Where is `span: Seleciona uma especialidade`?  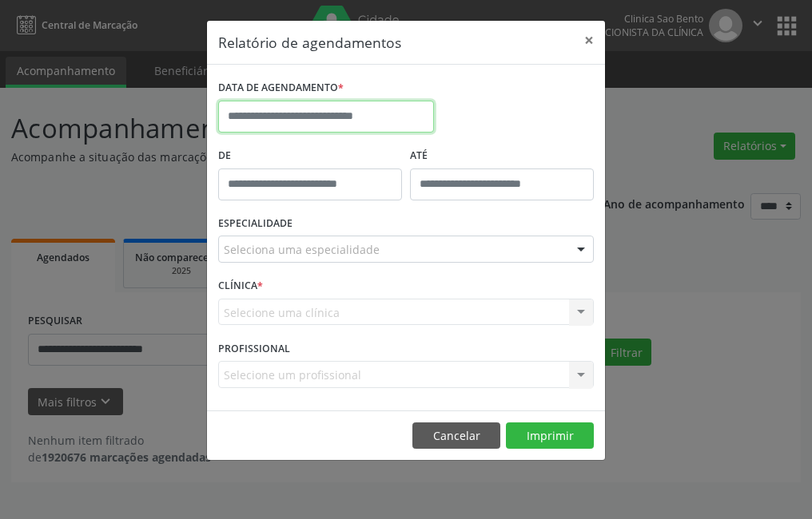 span: Seleciona uma especialidade is located at coordinates (301, 250).